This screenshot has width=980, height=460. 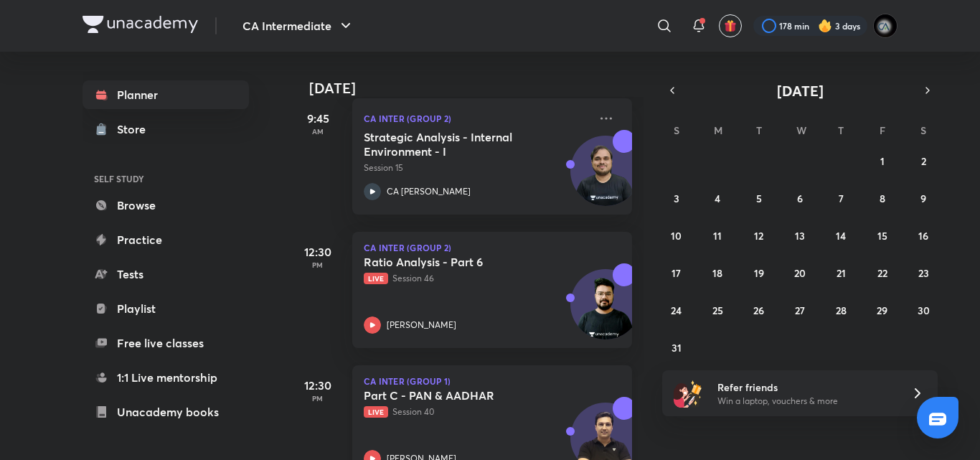 What do you see at coordinates (759, 272) in the screenshot?
I see `abbr: August 19, 2025` at bounding box center [759, 272].